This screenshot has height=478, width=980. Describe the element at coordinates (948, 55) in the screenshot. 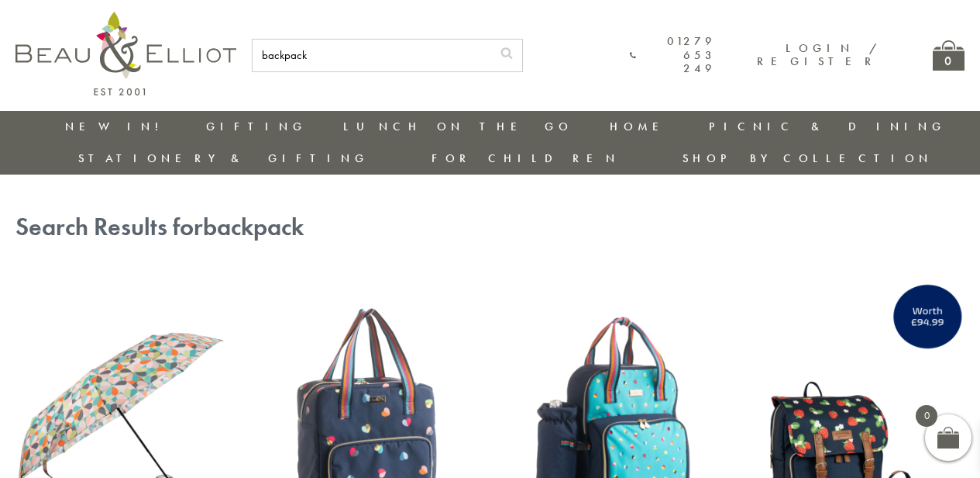

I see `a: 0` at that location.